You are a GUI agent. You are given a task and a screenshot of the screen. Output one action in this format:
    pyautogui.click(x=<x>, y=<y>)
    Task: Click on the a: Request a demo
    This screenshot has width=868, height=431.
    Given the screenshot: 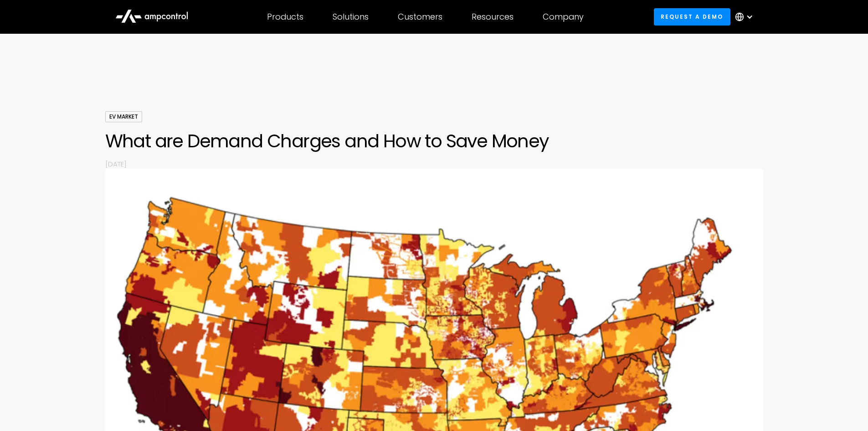 What is the action you would take?
    pyautogui.click(x=692, y=16)
    